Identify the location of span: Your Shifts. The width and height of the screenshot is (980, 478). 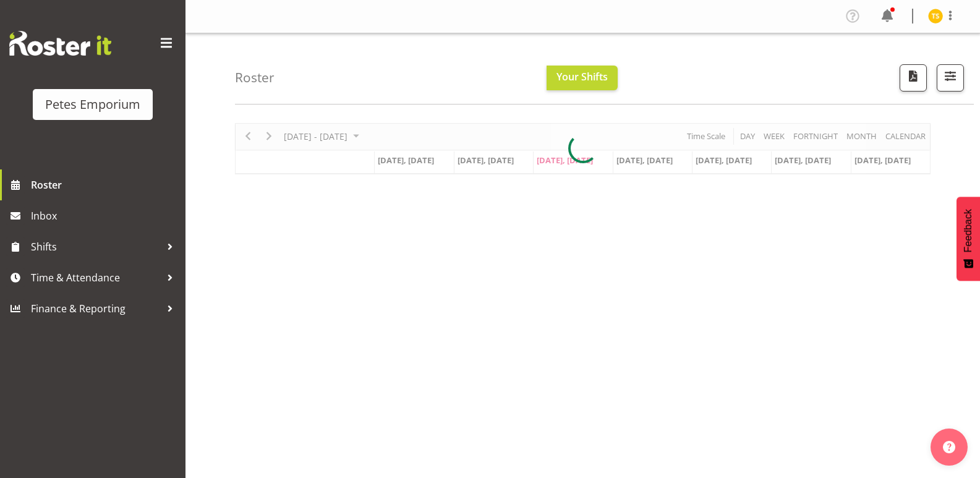
(582, 77).